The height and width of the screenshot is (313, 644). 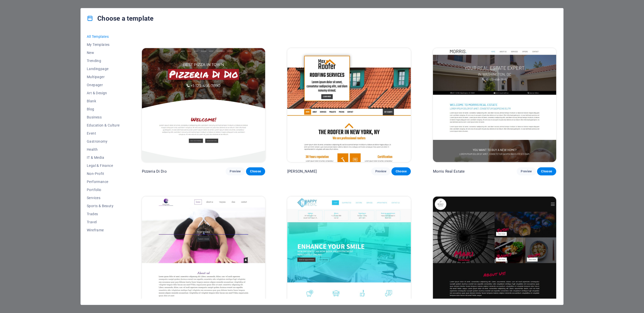 What do you see at coordinates (103, 133) in the screenshot?
I see `span: Event` at bounding box center [103, 133].